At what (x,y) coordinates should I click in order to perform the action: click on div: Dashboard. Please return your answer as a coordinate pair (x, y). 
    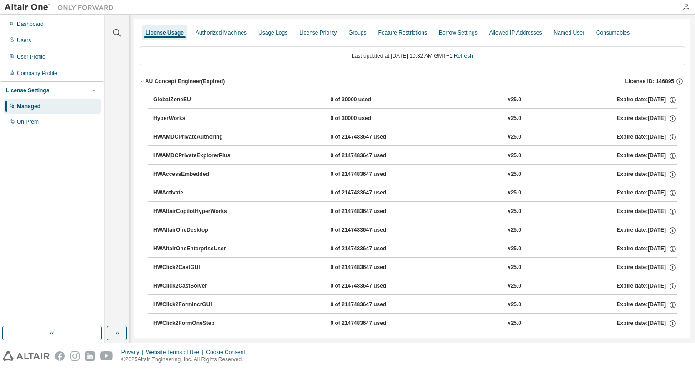
    Looking at the image, I should click on (30, 24).